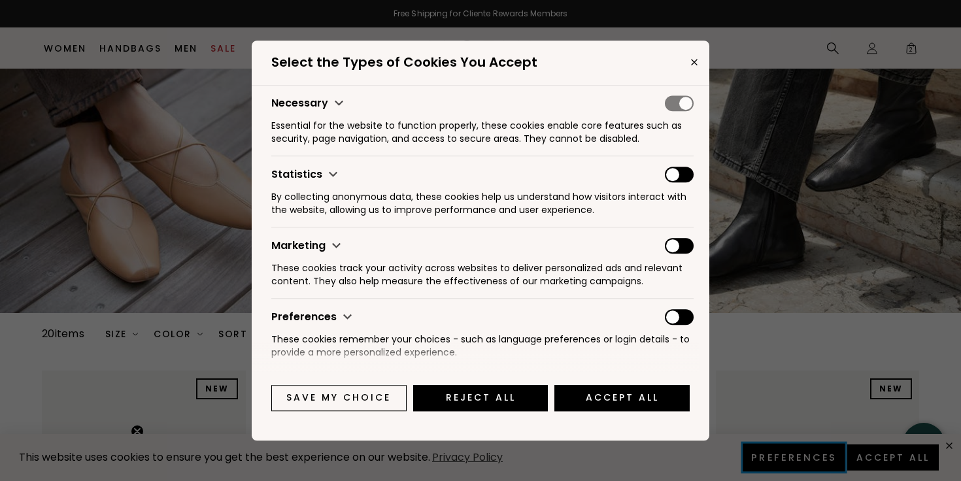 Image resolution: width=961 pixels, height=481 pixels. Describe the element at coordinates (483, 346) in the screenshot. I see `p: These cookies remember your choices - such as language preferences or login details - to provide ...` at that location.